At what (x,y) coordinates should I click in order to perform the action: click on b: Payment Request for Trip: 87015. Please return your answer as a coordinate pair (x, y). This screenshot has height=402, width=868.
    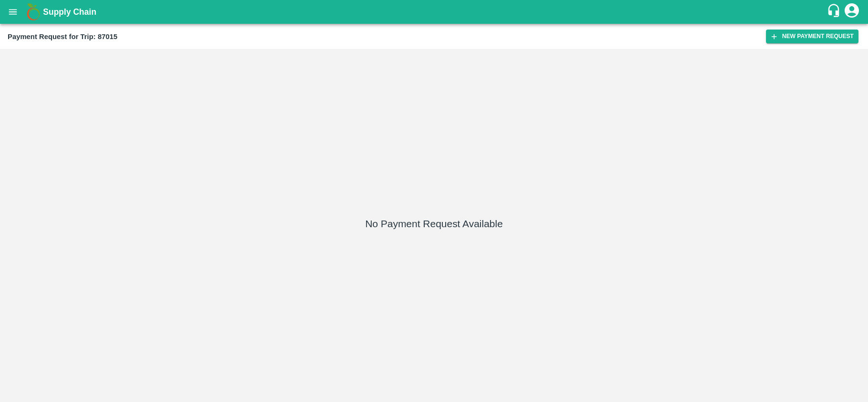
    Looking at the image, I should click on (62, 37).